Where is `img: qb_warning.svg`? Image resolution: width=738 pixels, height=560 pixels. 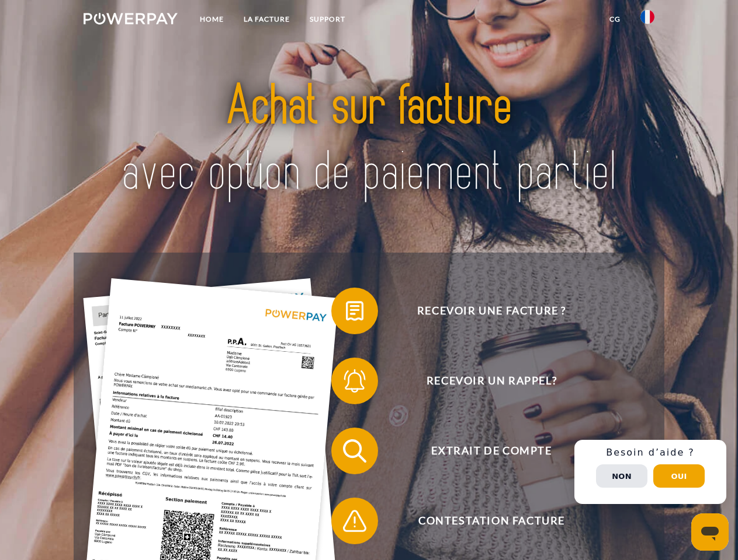
img: qb_warning.svg is located at coordinates (354, 521).